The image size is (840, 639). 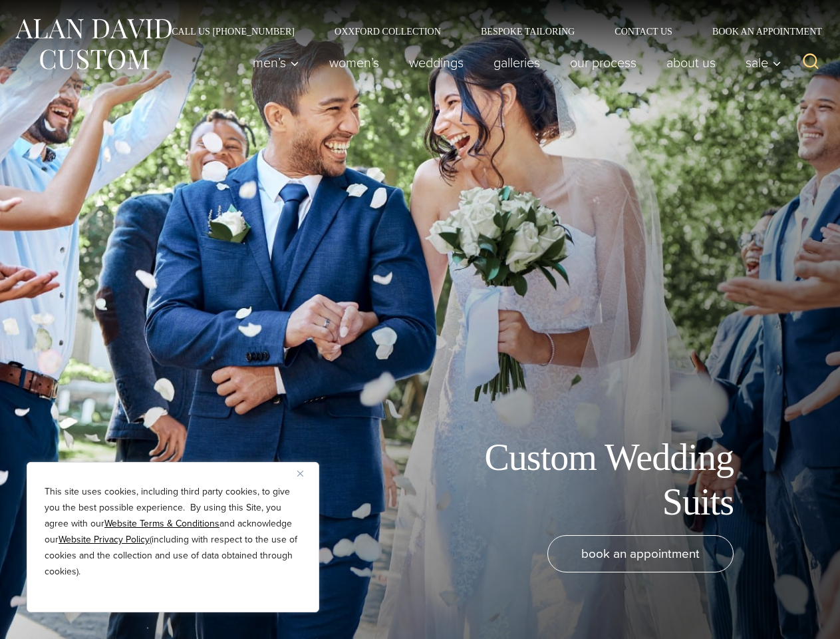 I want to click on u: Website Terms & Conditions, so click(x=162, y=523).